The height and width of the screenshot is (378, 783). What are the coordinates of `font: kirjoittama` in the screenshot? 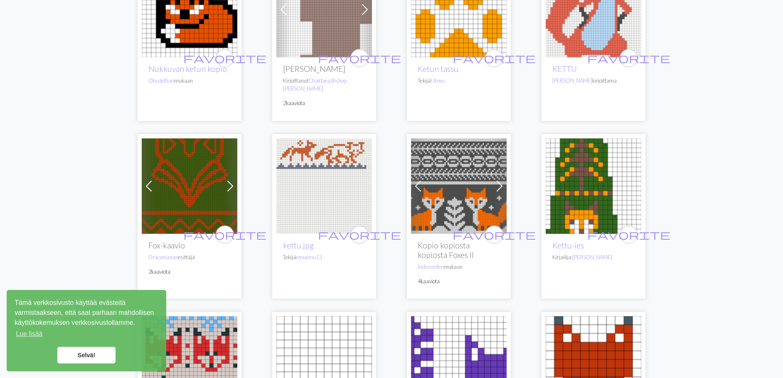 It's located at (604, 81).